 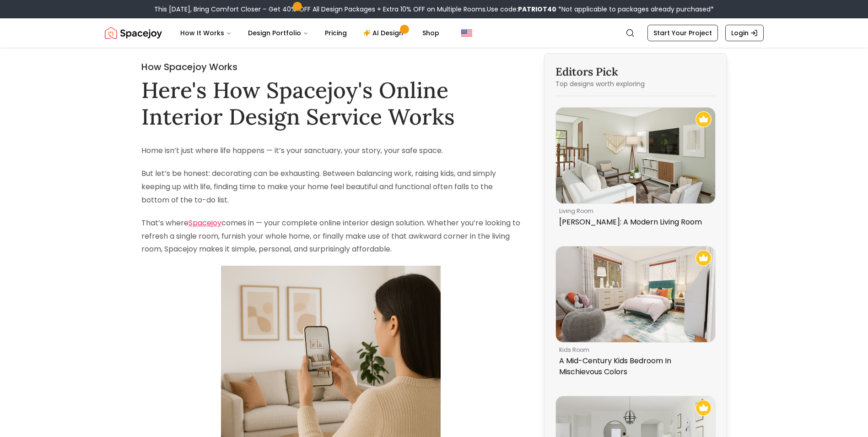 What do you see at coordinates (537, 9) in the screenshot?
I see `b: PATRIOT40` at bounding box center [537, 9].